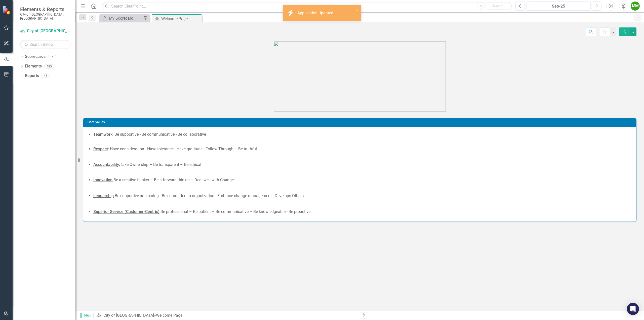 This screenshot has width=644, height=320. Describe the element at coordinates (7, 10) in the screenshot. I see `img: ClearPoint Strategy` at that location.